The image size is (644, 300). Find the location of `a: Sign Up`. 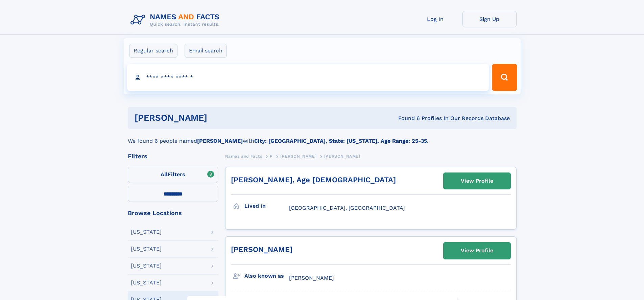

a: Sign Up is located at coordinates (490, 19).